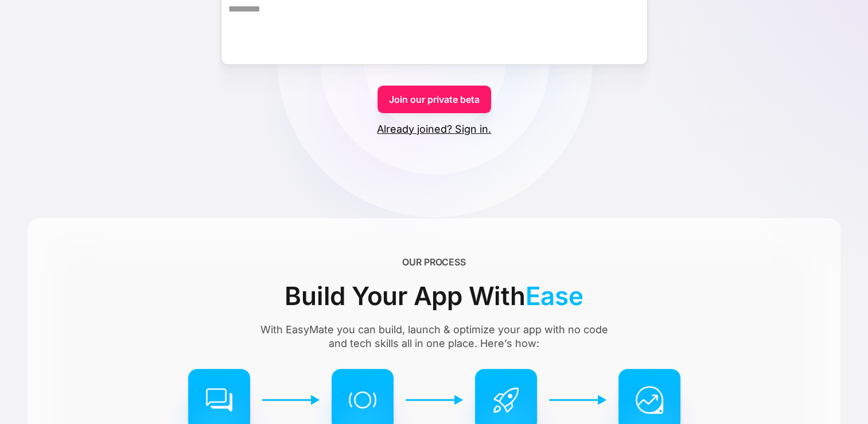  What do you see at coordinates (434, 262) in the screenshot?
I see `div: OUR PROCESS` at bounding box center [434, 262].